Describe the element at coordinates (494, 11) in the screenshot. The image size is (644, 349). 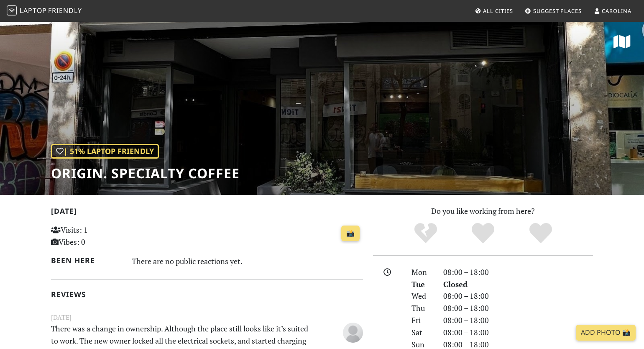
I see `a: All Cities` at that location.